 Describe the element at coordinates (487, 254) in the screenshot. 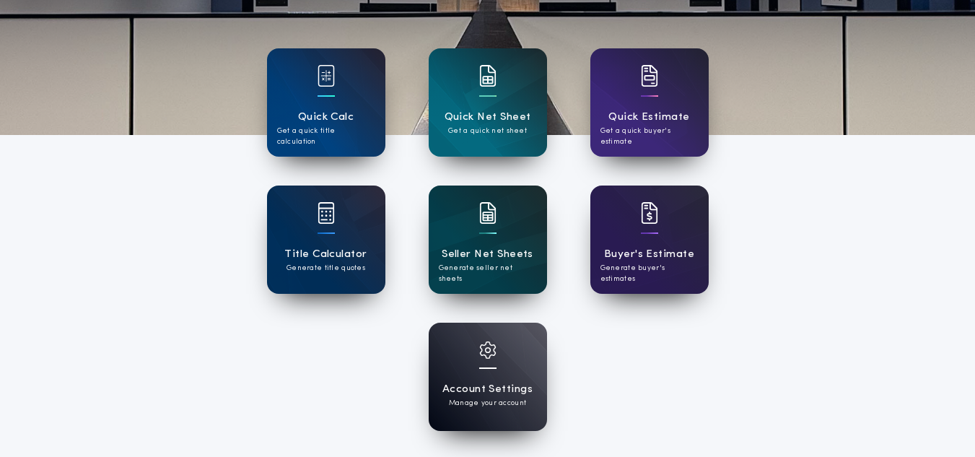

I see `h1: Seller Net Sheets` at that location.